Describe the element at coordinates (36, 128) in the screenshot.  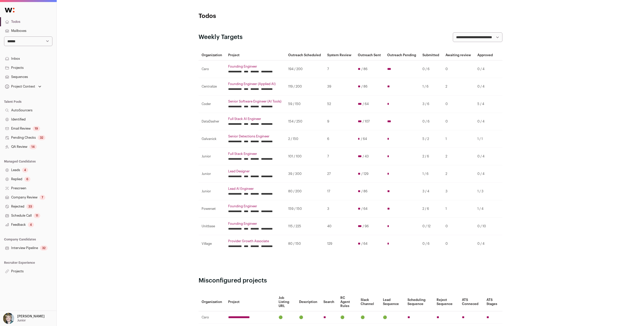
I see `div: 19` at that location.